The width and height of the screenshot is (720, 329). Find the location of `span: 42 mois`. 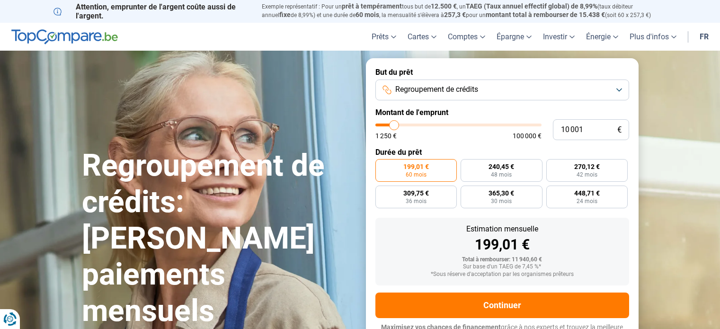

span: 42 mois is located at coordinates (587, 175).